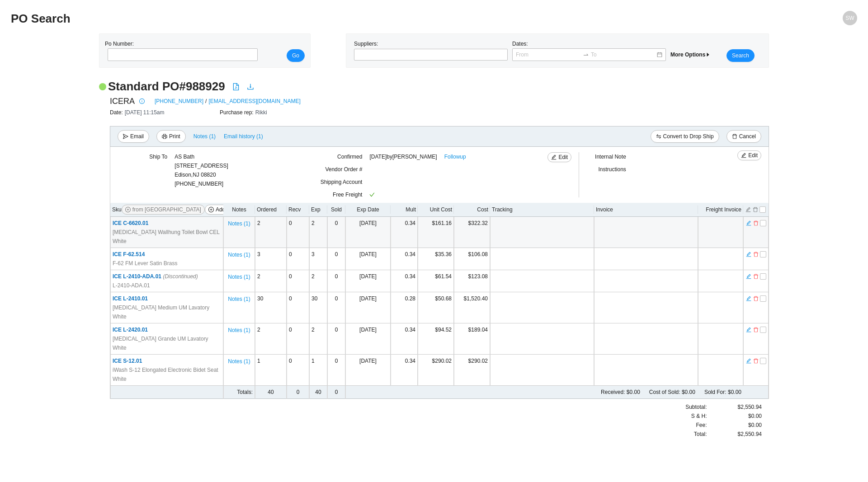  Describe the element at coordinates (164, 137) in the screenshot. I see `span: printer` at that location.